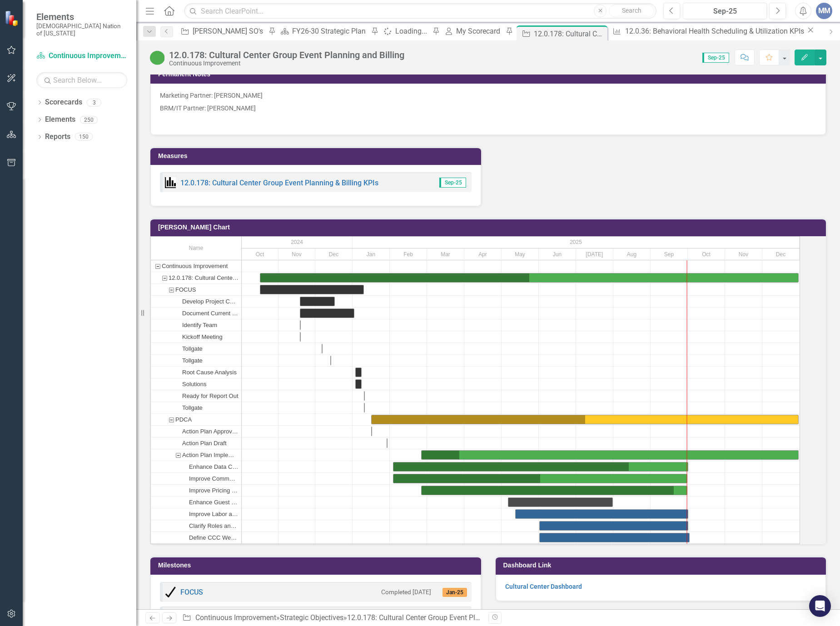 The image size is (840, 626). Describe the element at coordinates (192, 592) in the screenshot. I see `a: FOCUS` at that location.